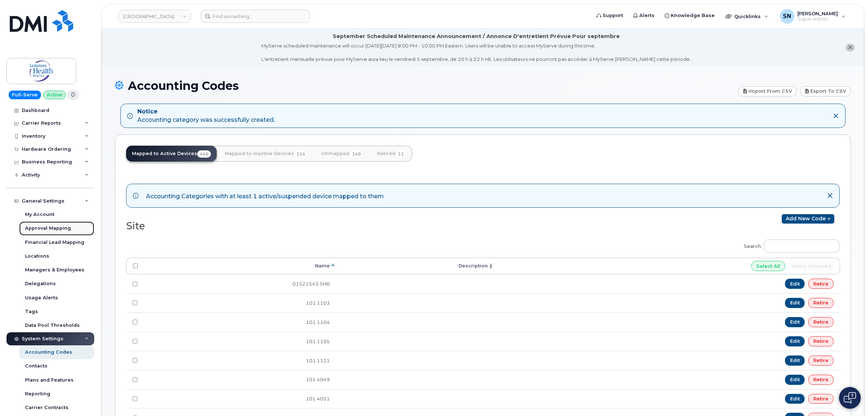  What do you see at coordinates (265, 195) in the screenshot?
I see `div: Accounting Categories with at least 1 active/suspended device mapped to them` at bounding box center [265, 195].